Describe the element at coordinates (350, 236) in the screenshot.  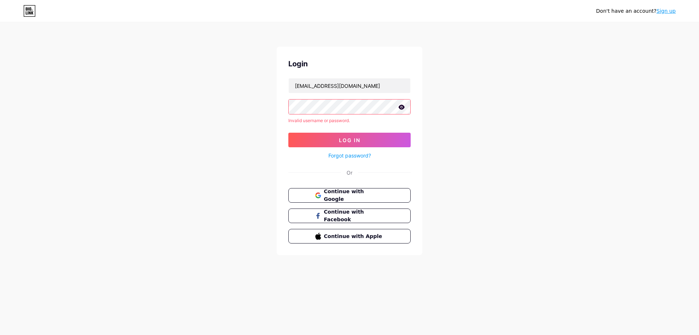
I see `button: Continue with Apple` at that location.